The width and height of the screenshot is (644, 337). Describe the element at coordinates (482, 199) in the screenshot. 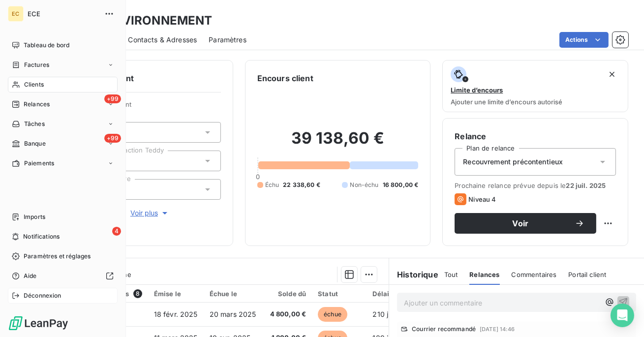

I see `span: Niveau 4` at that location.